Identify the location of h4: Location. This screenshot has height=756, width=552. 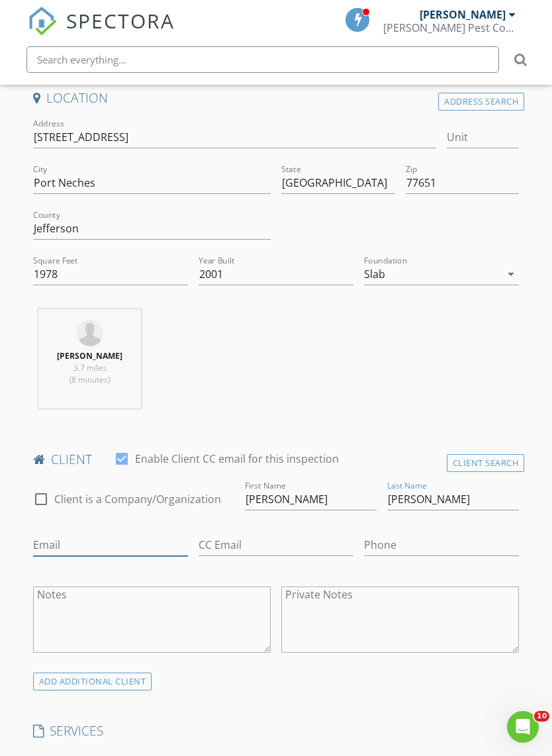
(276, 98).